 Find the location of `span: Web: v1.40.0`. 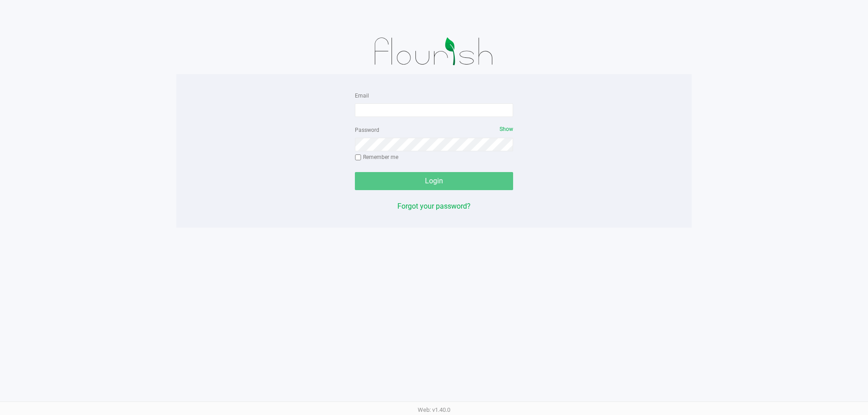

span: Web: v1.40.0 is located at coordinates (434, 410).